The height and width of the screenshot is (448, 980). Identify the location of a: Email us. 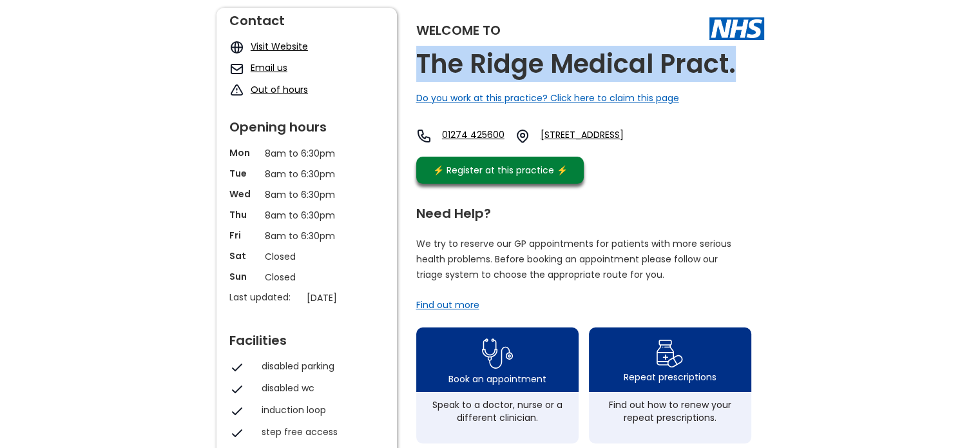
(268, 68).